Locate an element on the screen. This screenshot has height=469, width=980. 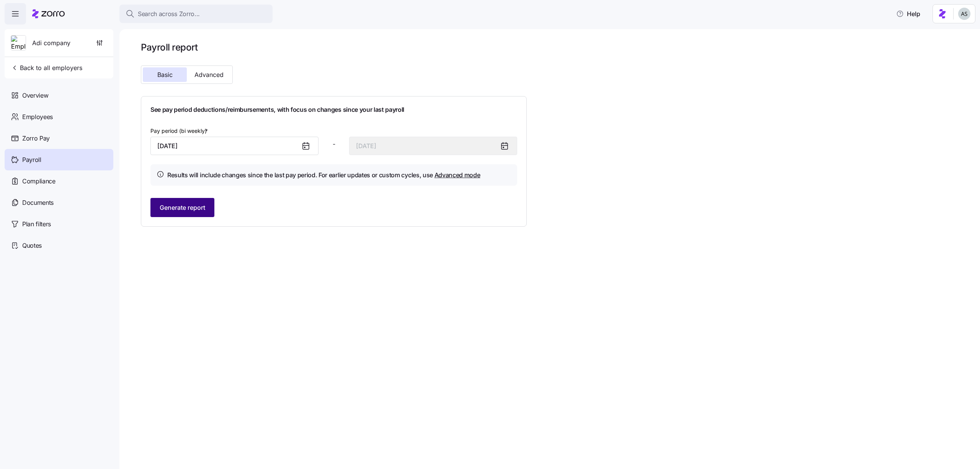
img: Employer logo is located at coordinates (19, 43).